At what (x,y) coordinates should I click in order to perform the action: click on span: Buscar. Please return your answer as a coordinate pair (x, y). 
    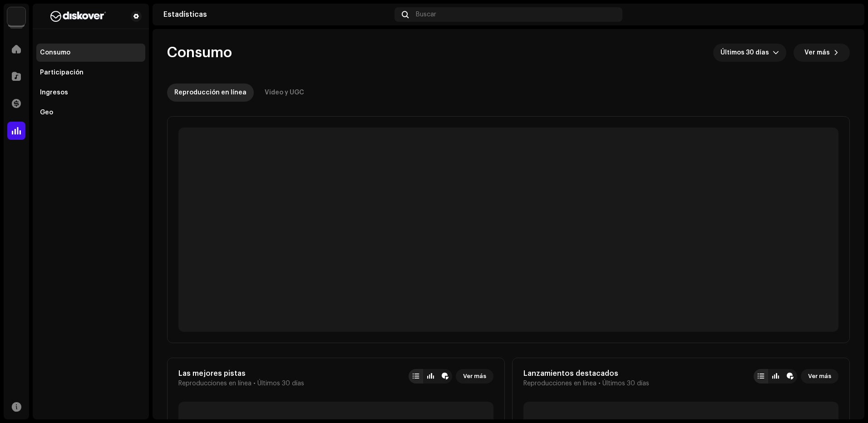
    Looking at the image, I should click on (426, 15).